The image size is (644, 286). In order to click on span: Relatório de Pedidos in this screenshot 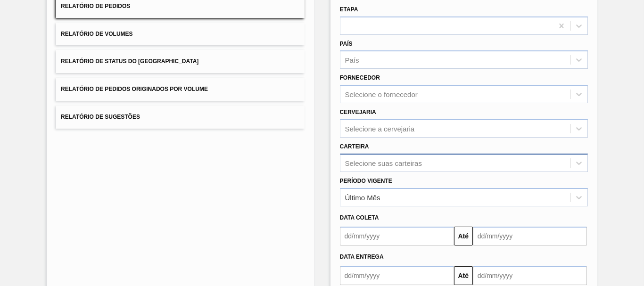, I will do `click(95, 6)`.